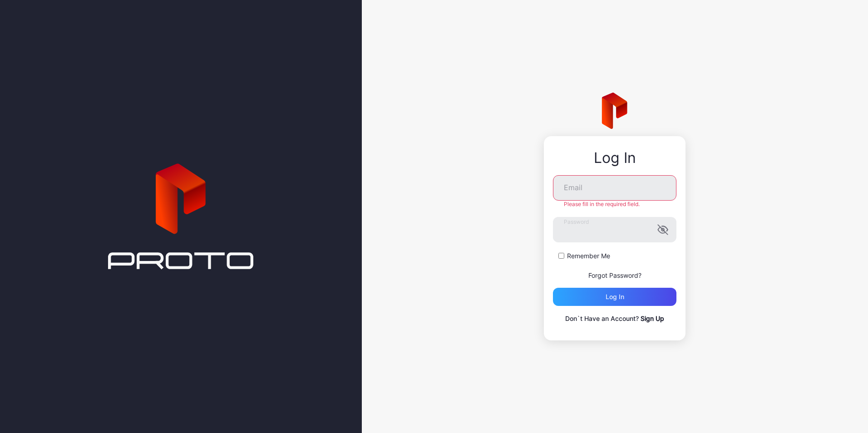  What do you see at coordinates (614, 275) in the screenshot?
I see `a: Forgot Password?` at bounding box center [614, 275].